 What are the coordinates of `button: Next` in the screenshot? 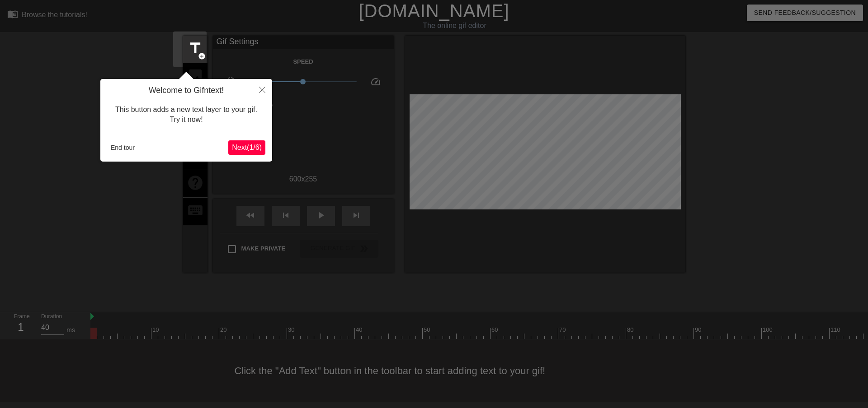 It's located at (247, 148).